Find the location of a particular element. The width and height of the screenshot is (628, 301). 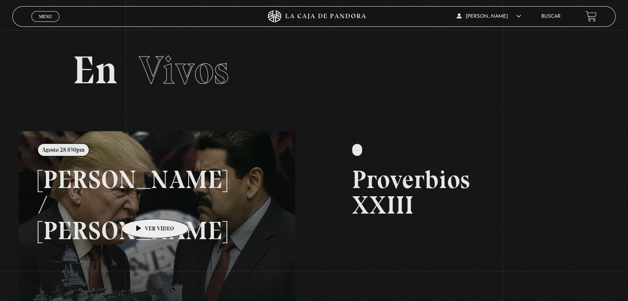

span: Menu is located at coordinates (45, 17).